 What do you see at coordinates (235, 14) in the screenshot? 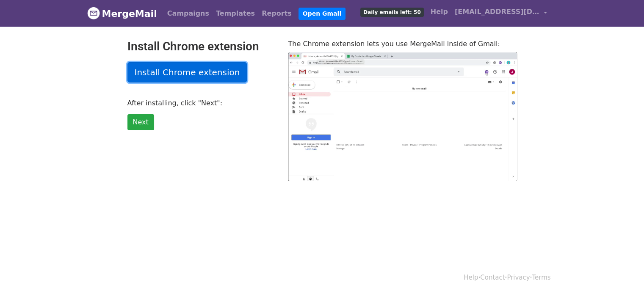
I see `a: Templates` at bounding box center [235, 14].